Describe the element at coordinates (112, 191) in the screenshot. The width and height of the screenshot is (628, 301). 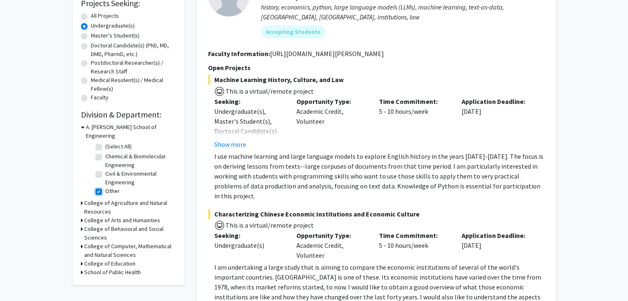
I see `label: Other` at that location.